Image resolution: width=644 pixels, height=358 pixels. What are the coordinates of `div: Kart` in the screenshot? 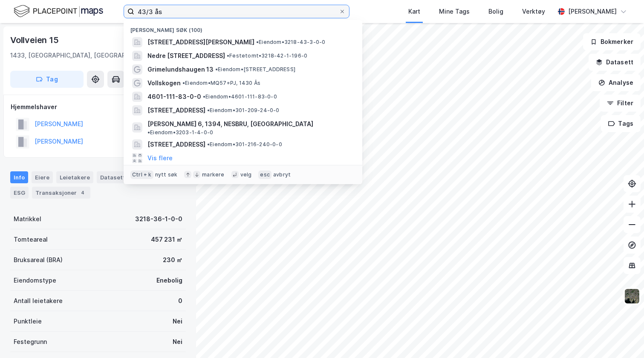 It's located at (414, 12).